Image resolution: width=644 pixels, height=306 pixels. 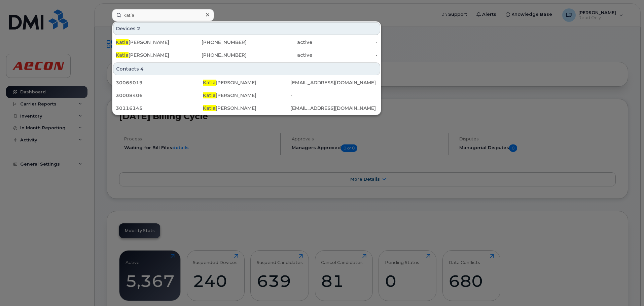 I want to click on div: 30008406, so click(x=159, y=95).